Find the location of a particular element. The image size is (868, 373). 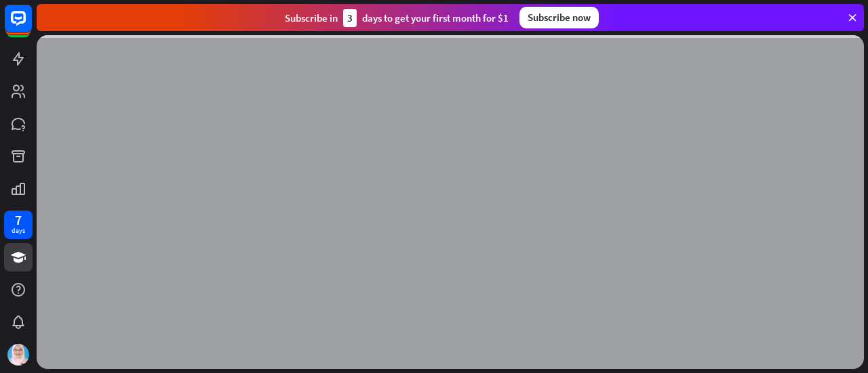

div: Subscribe in days to get your first month for $1 is located at coordinates (397, 18).